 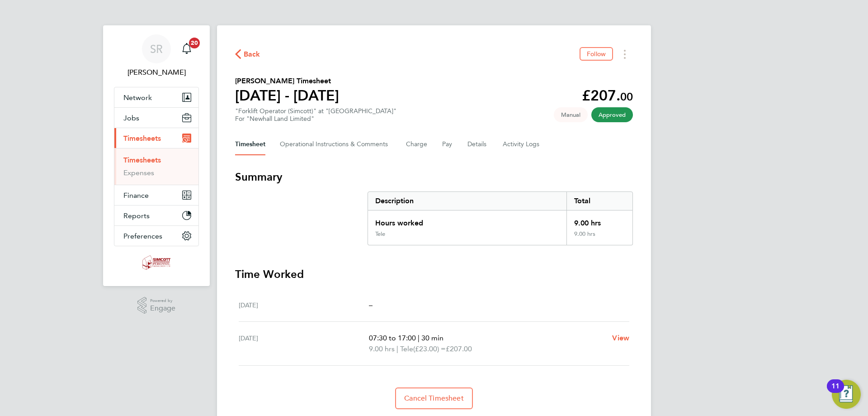 What do you see at coordinates (156, 49) in the screenshot?
I see `span: SR` at bounding box center [156, 49].